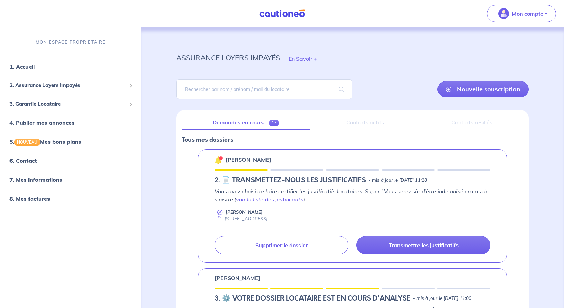 The width and height of the screenshot is (564, 308). What do you see at coordinates (68, 104) in the screenshot?
I see `span: 3. Garantie Locataire` at bounding box center [68, 104].